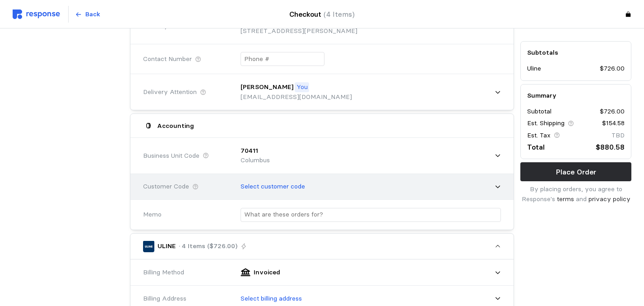 This screenshot has width=644, height=306. What do you see at coordinates (271, 299) in the screenshot?
I see `p: Select billing address` at bounding box center [271, 299].